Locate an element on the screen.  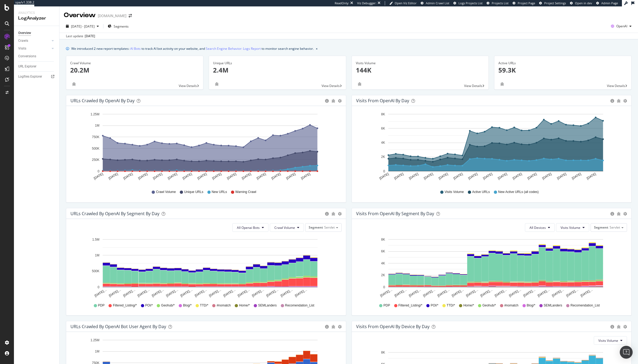
div: URLs Crawled by OpenAI bot User Agent By Day is located at coordinates (118, 327).